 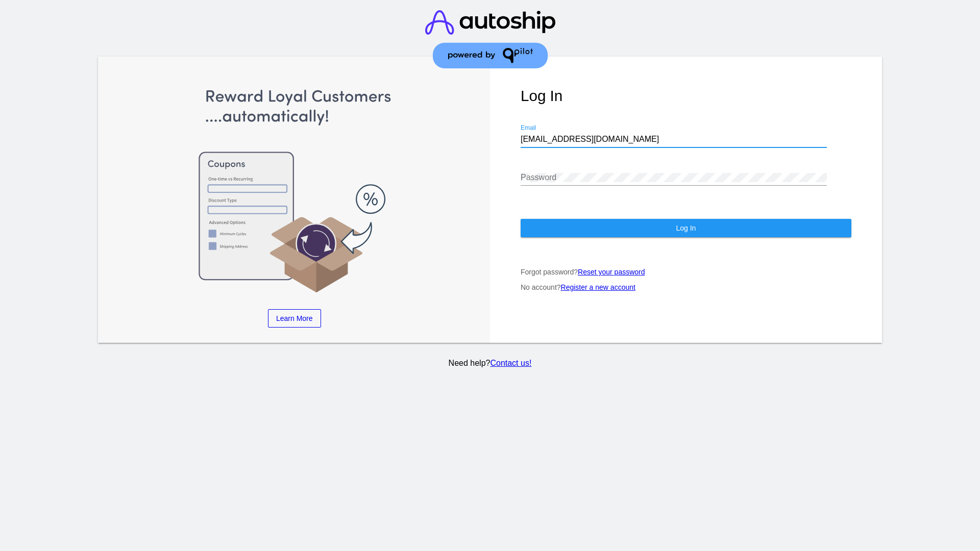 I want to click on span: Log In, so click(x=686, y=228).